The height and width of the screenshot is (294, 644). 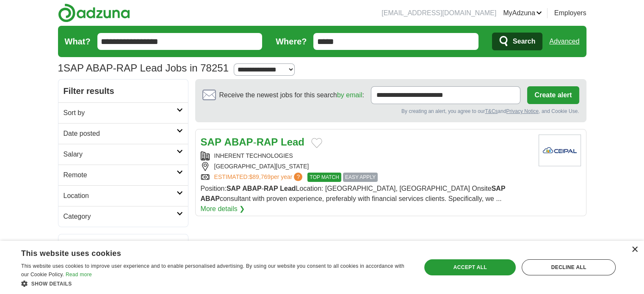 What do you see at coordinates (123, 246) in the screenshot?
I see `h2: Recent searches` at bounding box center [123, 246].